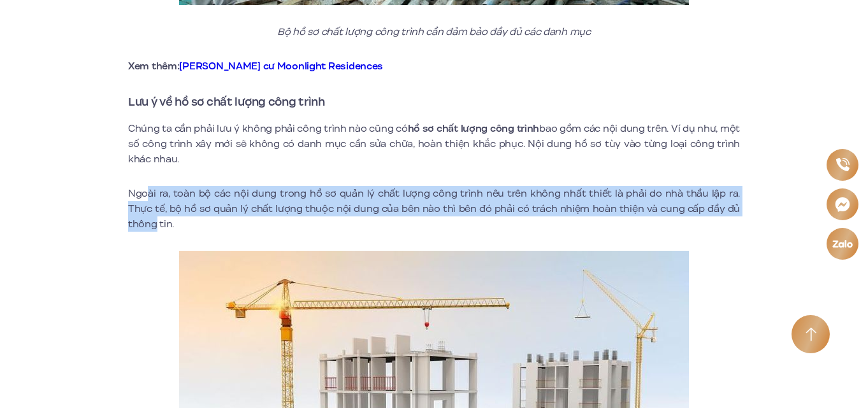 Image resolution: width=868 pixels, height=408 pixels. Describe the element at coordinates (256, 66) in the screenshot. I see `strong: Xem thêm:` at that location.